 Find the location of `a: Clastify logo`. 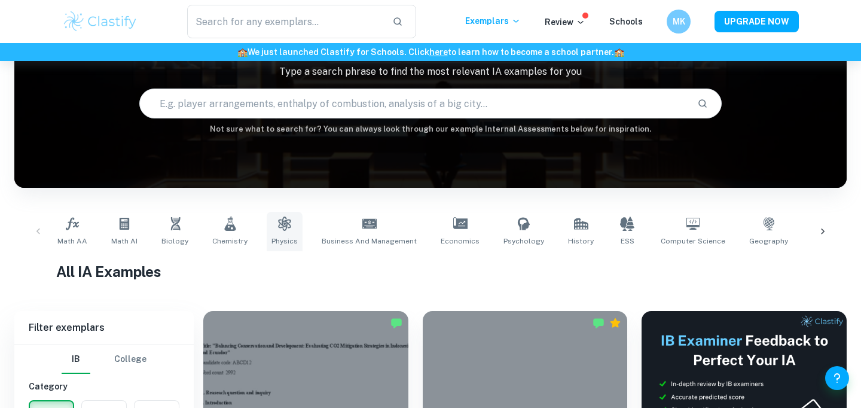

a: Clastify logo is located at coordinates (100, 22).